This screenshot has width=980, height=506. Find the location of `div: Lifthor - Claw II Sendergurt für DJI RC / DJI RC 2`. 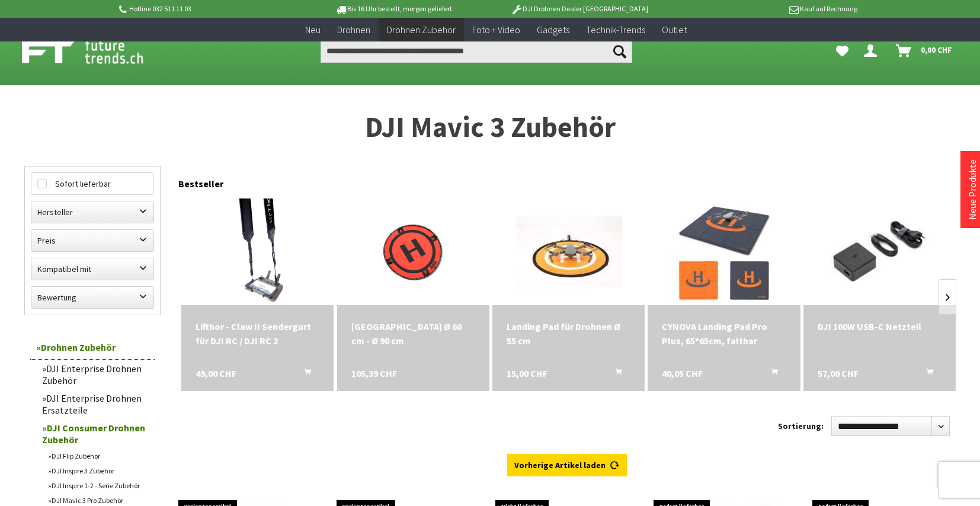

div: Lifthor - Claw II Sendergurt für DJI RC / DJI RC 2 is located at coordinates (257, 333).